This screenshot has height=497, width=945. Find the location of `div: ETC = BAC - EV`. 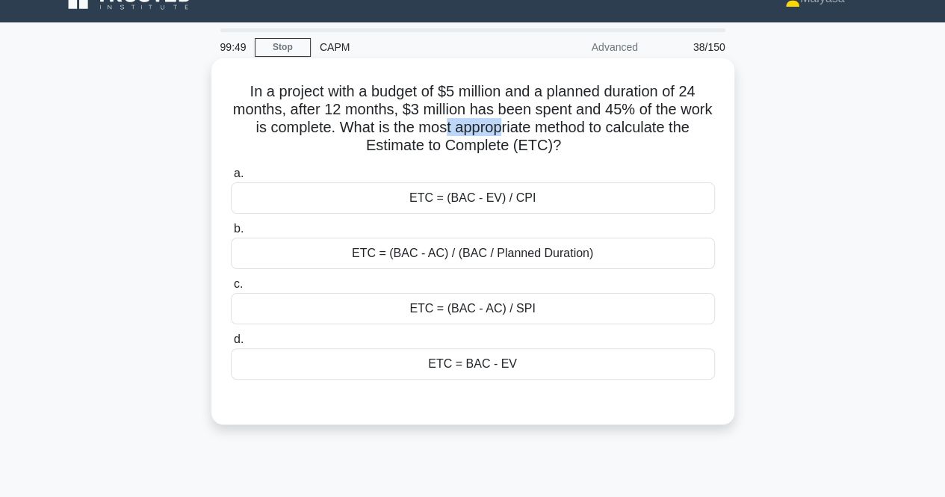

div: ETC = BAC - EV is located at coordinates (473, 364).